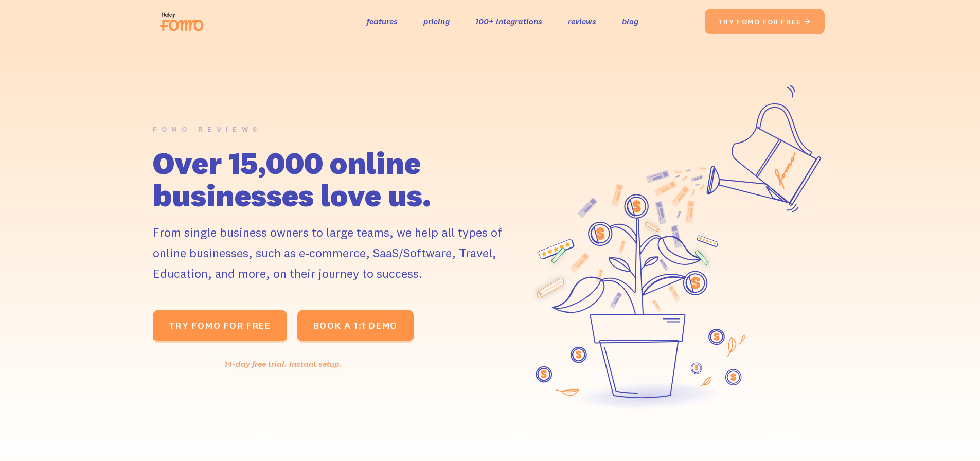 Image resolution: width=980 pixels, height=461 pixels. I want to click on a: pricing, so click(436, 21).